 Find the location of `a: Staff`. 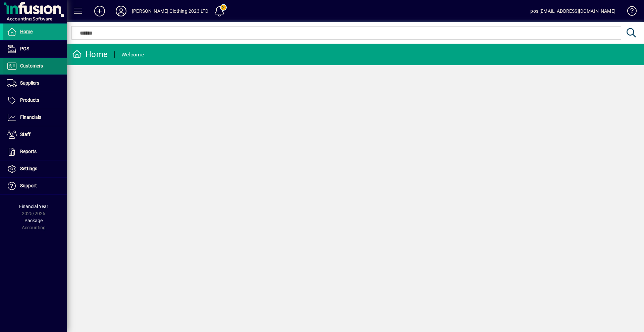

a: Staff is located at coordinates (35, 134).